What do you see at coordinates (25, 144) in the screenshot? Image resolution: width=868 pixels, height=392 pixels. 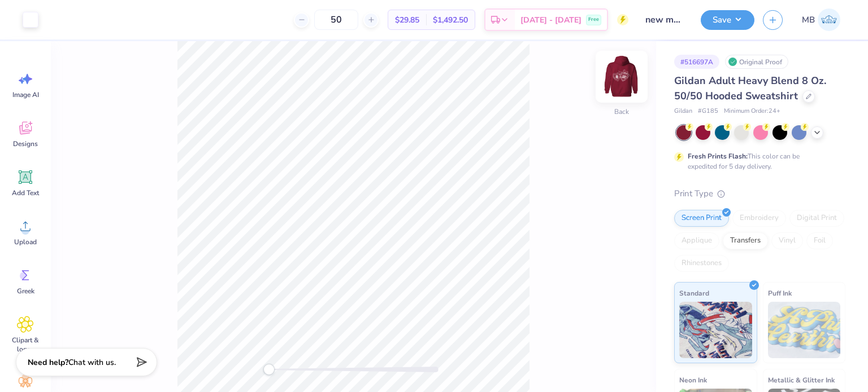 I see `span: Designs` at bounding box center [25, 144].